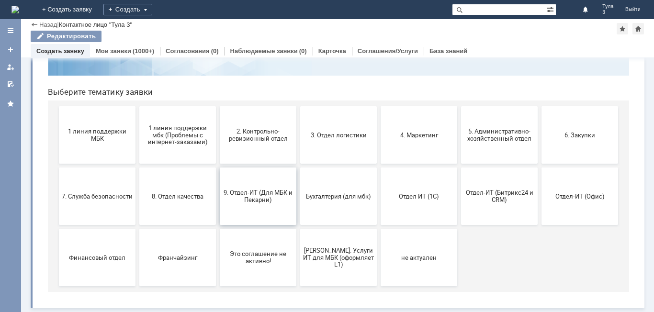 The height and width of the screenshot is (312, 654). I want to click on button: не актуален, so click(379, 266).